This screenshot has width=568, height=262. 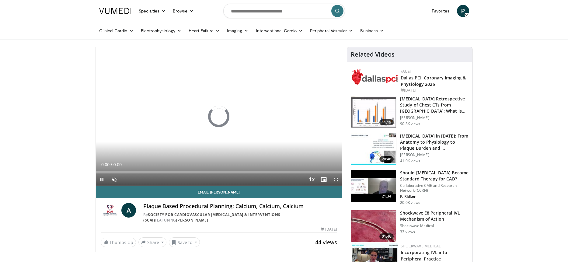 I want to click on h4: Plaque Based Procedural Planning: Calcium, Calcium, Calcium, so click(x=240, y=206).